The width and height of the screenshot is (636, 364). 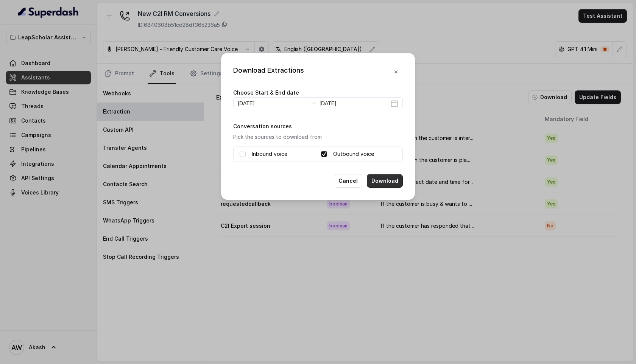 I want to click on button: Cancel, so click(x=348, y=181).